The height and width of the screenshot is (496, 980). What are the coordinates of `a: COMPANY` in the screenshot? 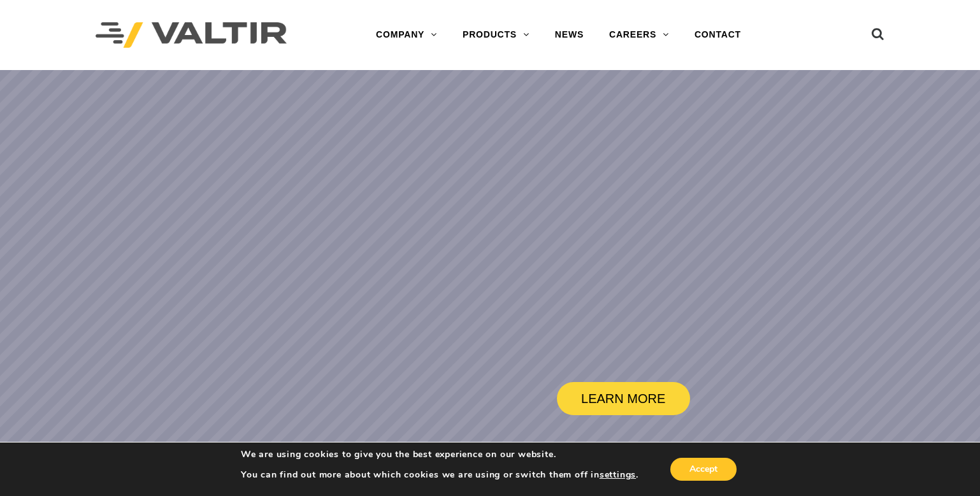 It's located at (406, 35).